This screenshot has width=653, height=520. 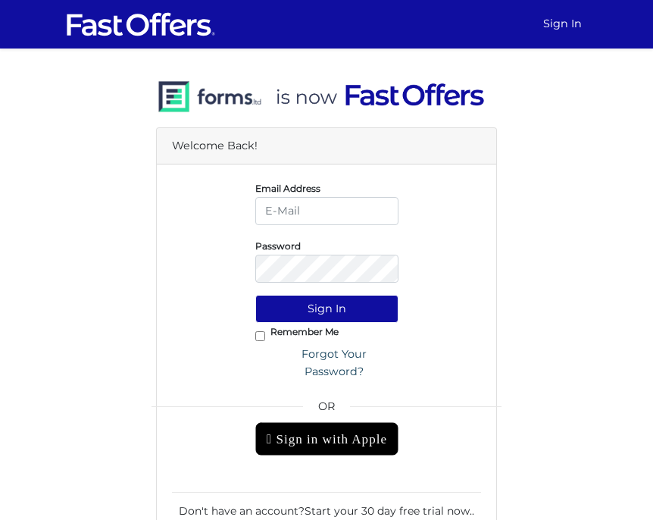 What do you see at coordinates (327, 410) in the screenshot?
I see `span: OR` at bounding box center [327, 410].